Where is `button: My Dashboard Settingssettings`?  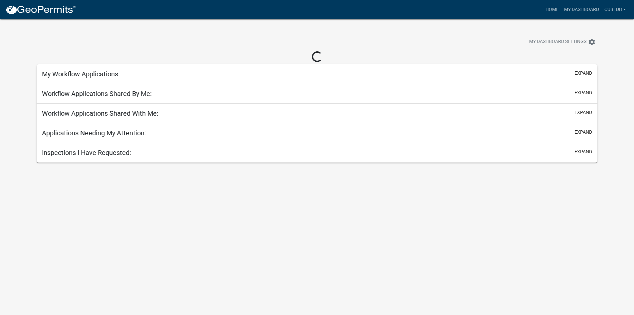
button: My Dashboard Settingssettings is located at coordinates (563, 42).